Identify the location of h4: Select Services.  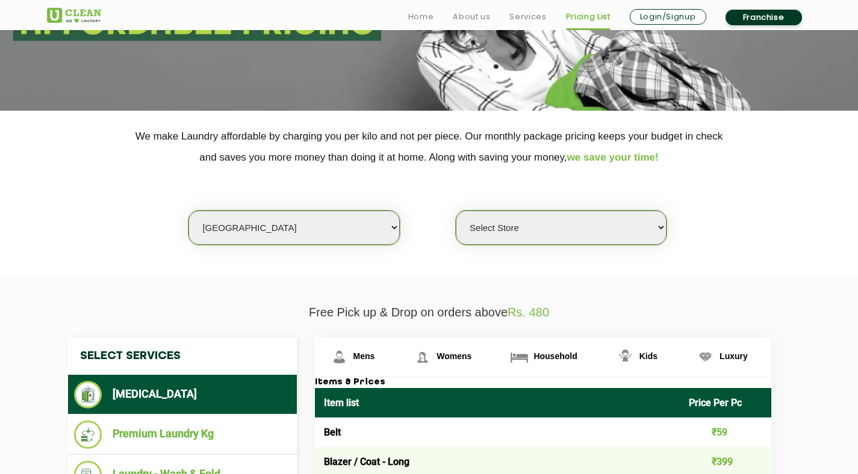
(182, 356).